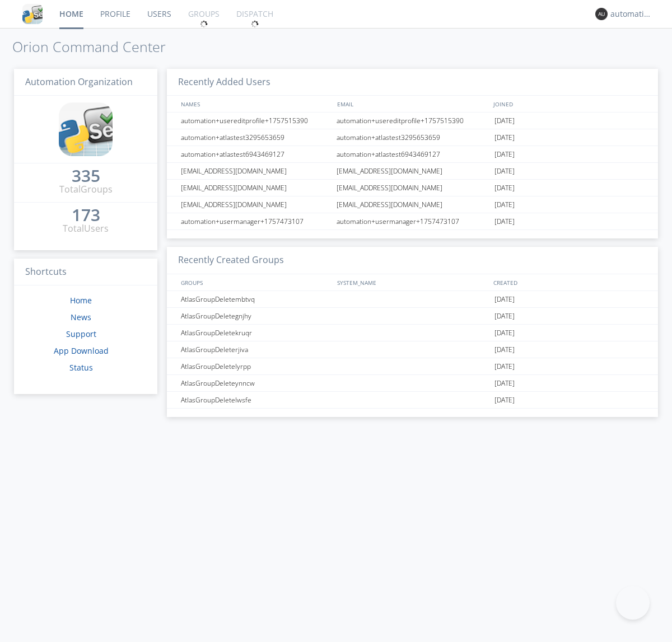 The image size is (672, 642). I want to click on div: AtlasGroupDeletelyrpp, so click(255, 366).